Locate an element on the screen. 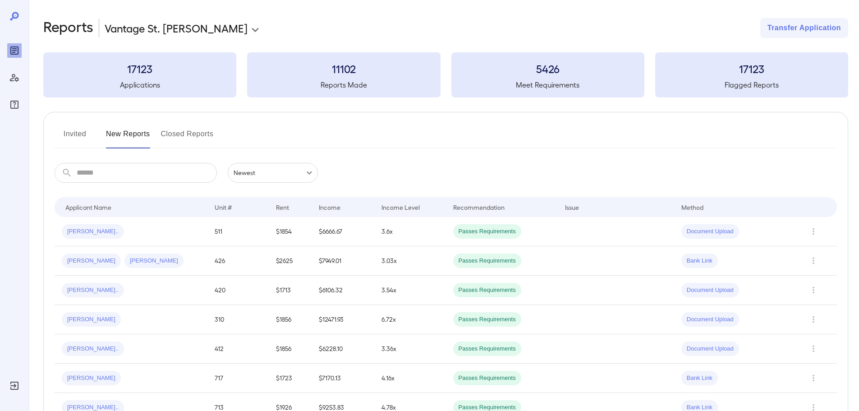 This screenshot has width=859, height=411. div: Rent is located at coordinates (283, 207).